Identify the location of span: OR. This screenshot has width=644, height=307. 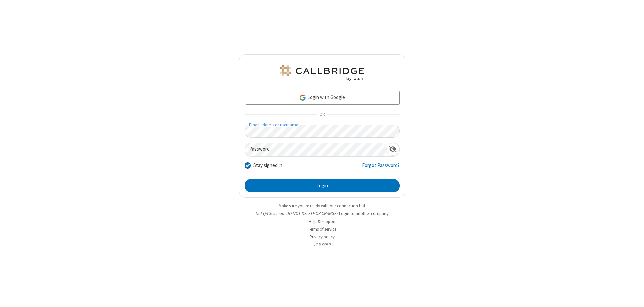
(322, 115).